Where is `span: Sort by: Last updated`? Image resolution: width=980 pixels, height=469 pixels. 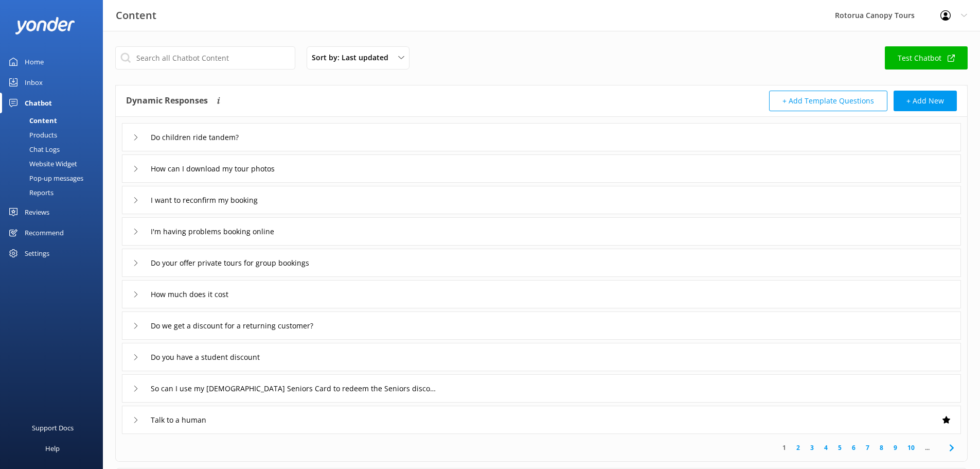
span: Sort by: Last updated is located at coordinates (353, 58).